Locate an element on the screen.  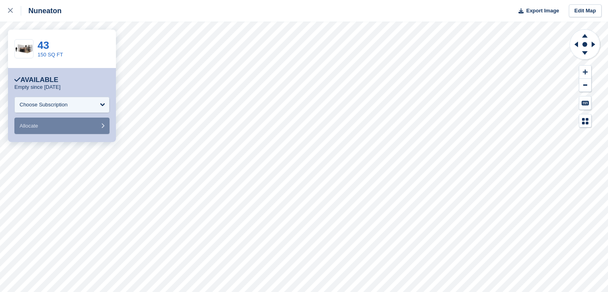
a: 150 SQ FT is located at coordinates (50, 54).